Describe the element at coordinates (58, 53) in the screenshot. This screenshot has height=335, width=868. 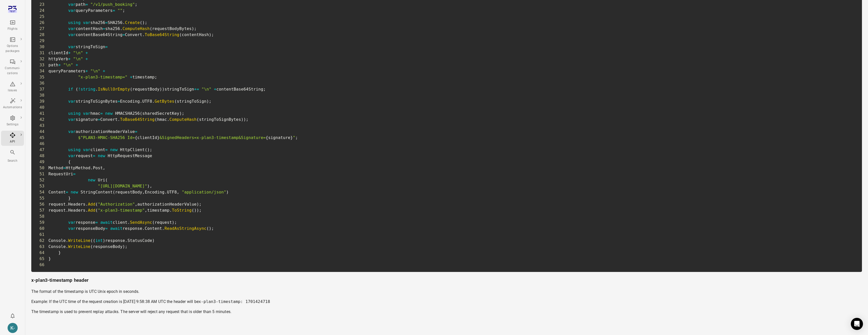
I see `span: clientId` at that location.